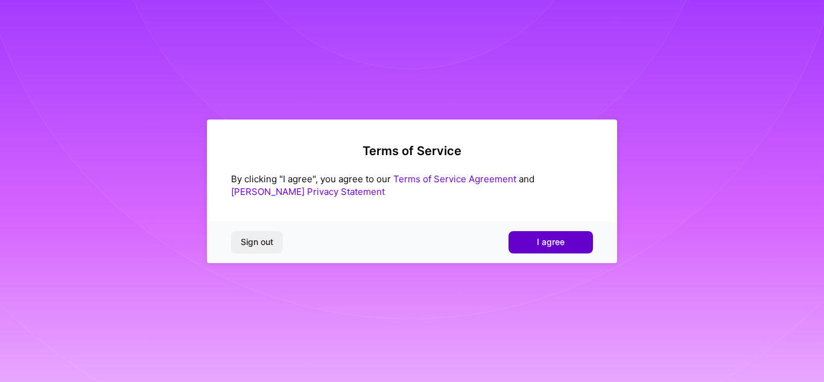  Describe the element at coordinates (257, 242) in the screenshot. I see `button: Sign out` at that location.